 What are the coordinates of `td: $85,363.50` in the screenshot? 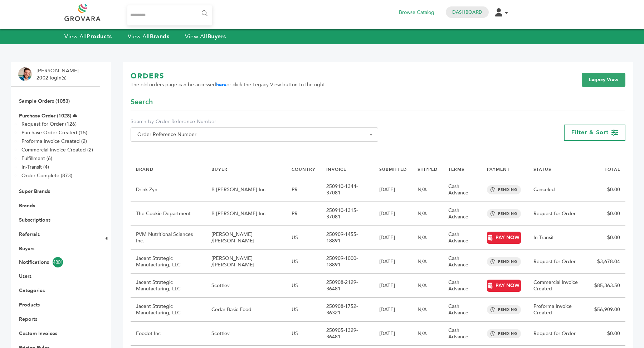 It's located at (607, 285).